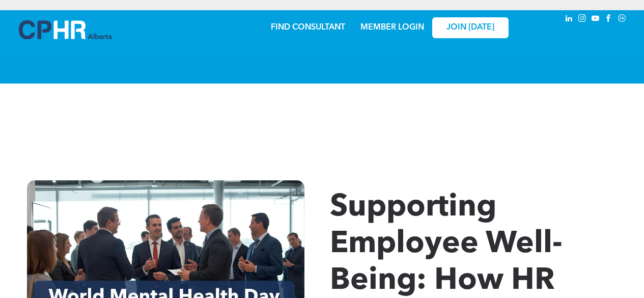  What do you see at coordinates (392, 27) in the screenshot?
I see `a: MEMBER LOGIN` at bounding box center [392, 27].